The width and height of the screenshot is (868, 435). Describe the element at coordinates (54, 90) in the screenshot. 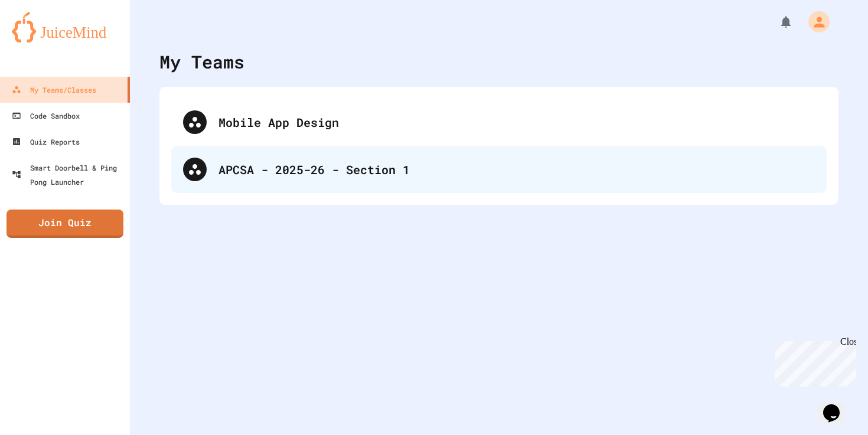

I see `div: My Teams/Classes` at that location.